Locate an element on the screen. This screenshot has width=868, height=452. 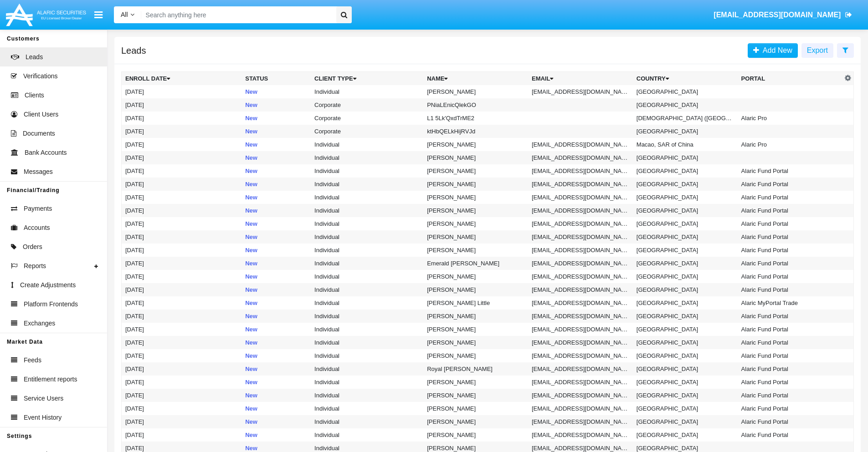
td: L1 5Lk'QxdTrME2 is located at coordinates (476, 118).